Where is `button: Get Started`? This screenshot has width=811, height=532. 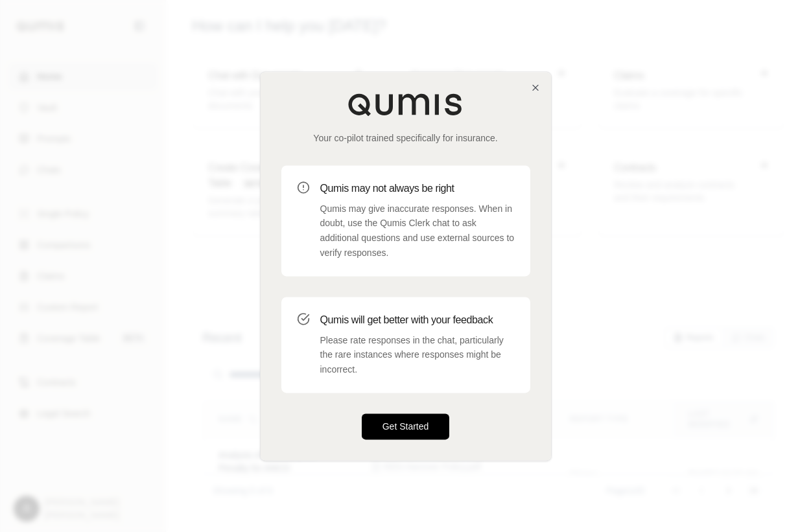 button: Get Started is located at coordinates (406, 426).